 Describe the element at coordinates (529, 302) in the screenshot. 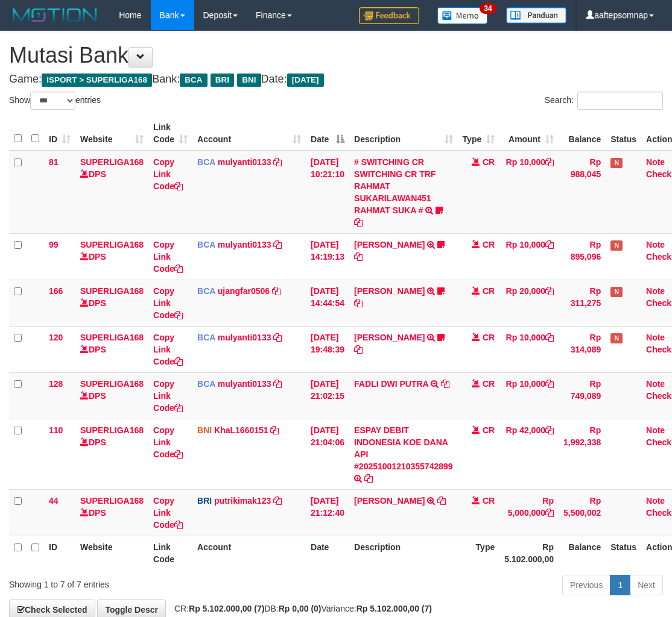

I see `td: Rp 20,000` at that location.